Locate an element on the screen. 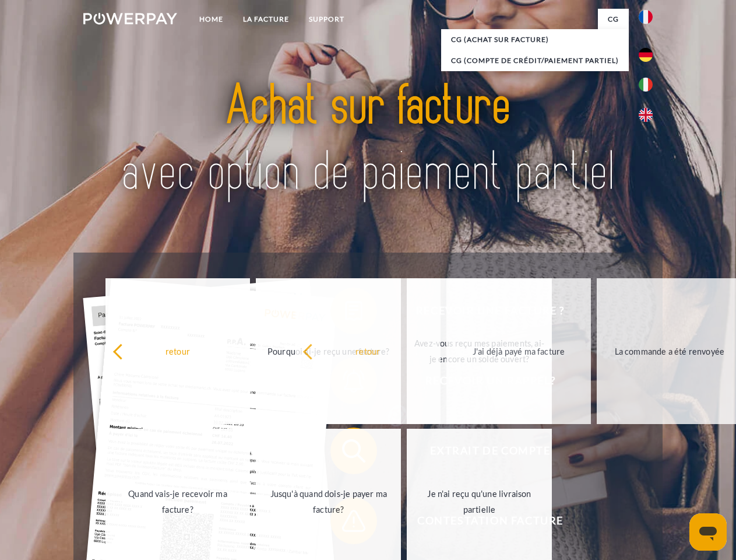 The image size is (736, 560). div: La commande a été renvoyée is located at coordinates (669, 351).